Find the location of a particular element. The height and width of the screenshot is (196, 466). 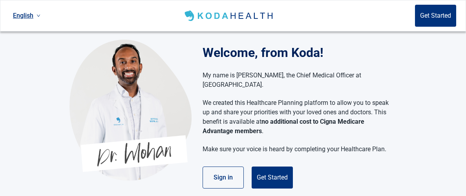

a: Current language: English is located at coordinates (27, 15).